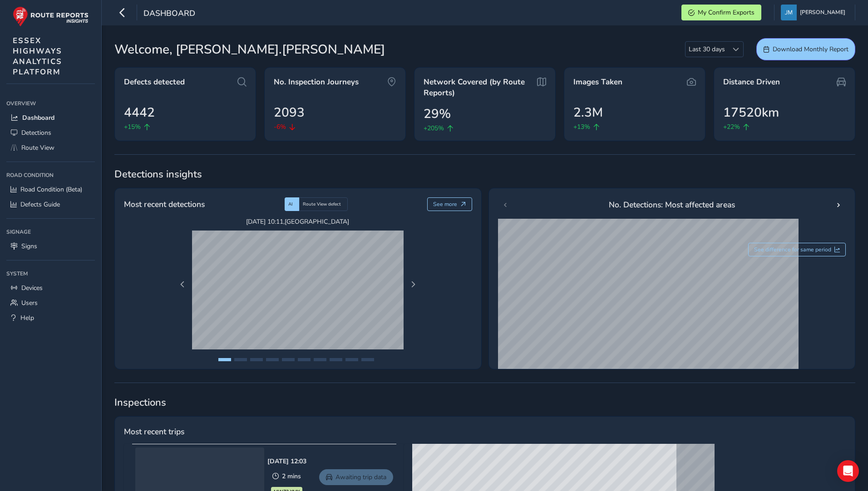 The height and width of the screenshot is (491, 868). What do you see at coordinates (288, 359) in the screenshot?
I see `button: Page 5` at bounding box center [288, 359].